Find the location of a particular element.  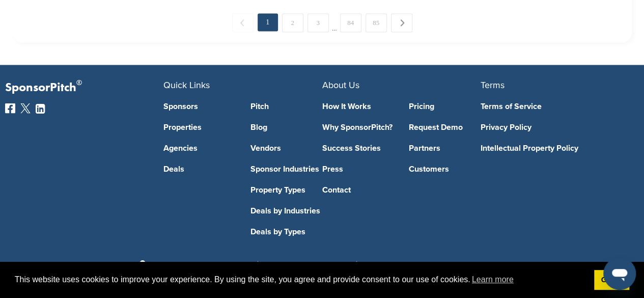

a: Partners is located at coordinates (444, 148).